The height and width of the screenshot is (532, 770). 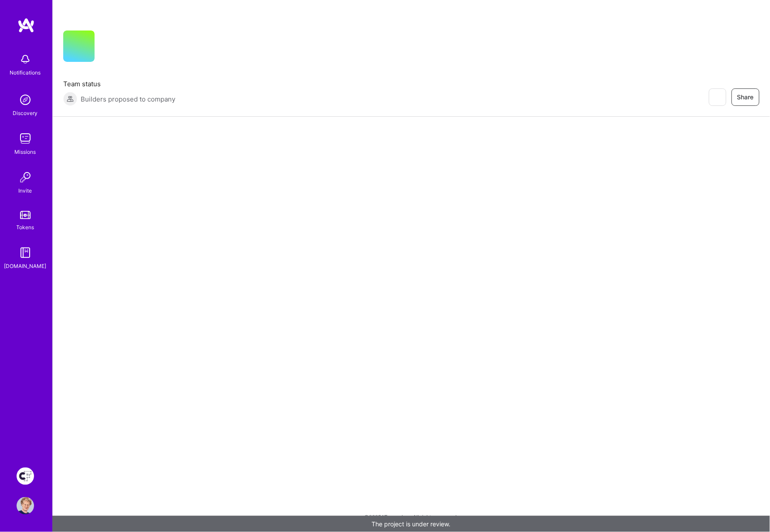 I want to click on div: Invite, so click(x=26, y=190).